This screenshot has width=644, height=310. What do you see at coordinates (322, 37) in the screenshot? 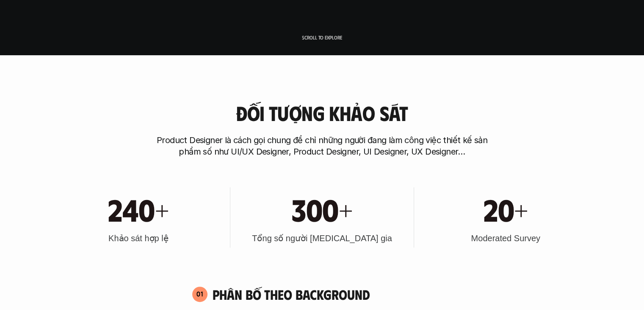
I see `p: Scroll to explore` at bounding box center [322, 37].